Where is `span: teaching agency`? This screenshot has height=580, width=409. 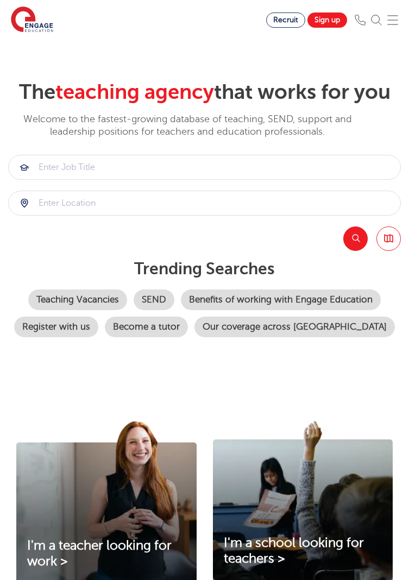 span: teaching agency is located at coordinates (135, 92).